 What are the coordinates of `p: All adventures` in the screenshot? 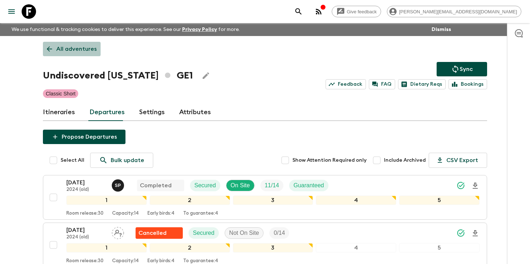 It's located at (76, 49).